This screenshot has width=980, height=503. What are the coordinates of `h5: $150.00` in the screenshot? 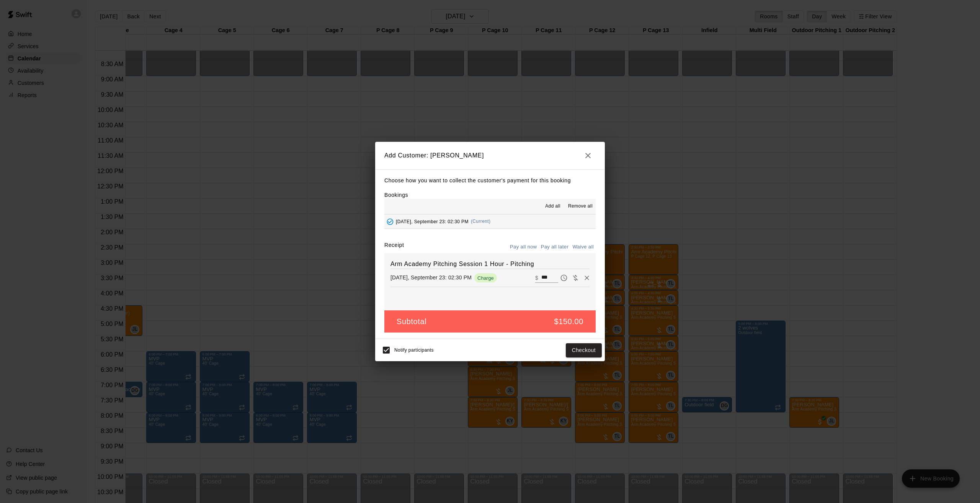 It's located at (568, 322).